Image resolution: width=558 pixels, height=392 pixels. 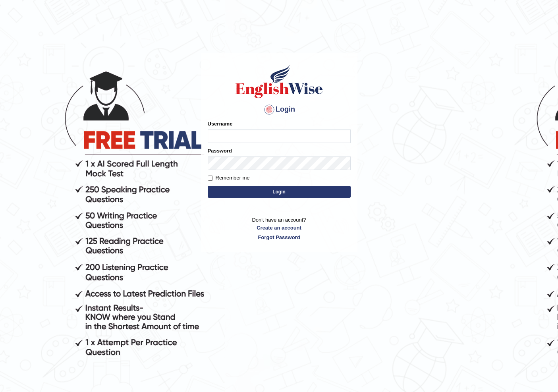 I want to click on button: Login, so click(x=279, y=192).